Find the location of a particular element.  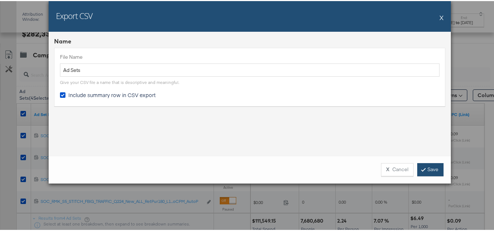

a: Save is located at coordinates (430, 169).